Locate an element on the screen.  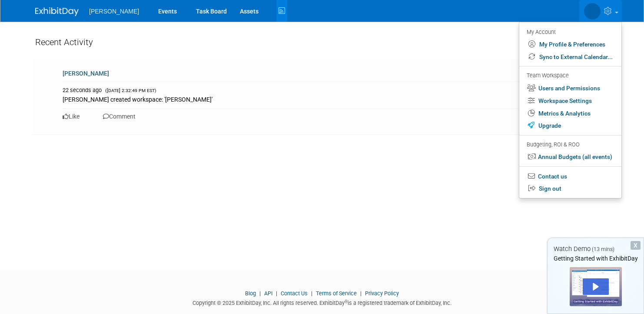
a: Contact us is located at coordinates (570, 176).